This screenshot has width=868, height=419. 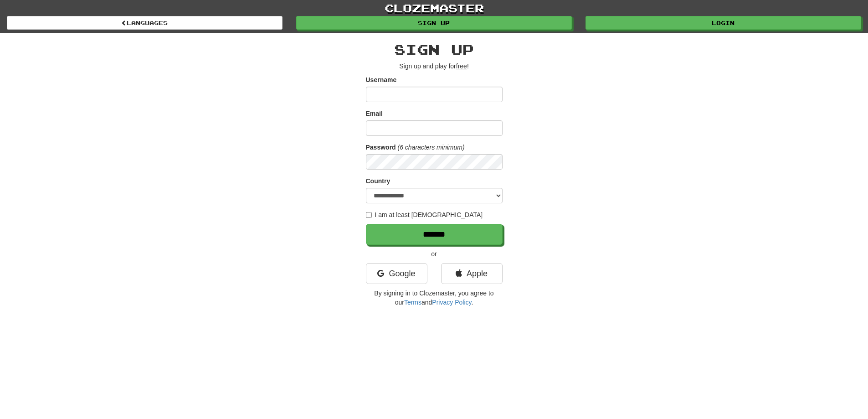 I want to click on p: or, so click(x=434, y=254).